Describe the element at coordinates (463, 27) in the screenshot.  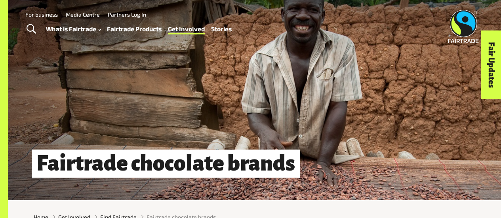
I see `img: Fairtrade Australia New Zealand logo` at that location.